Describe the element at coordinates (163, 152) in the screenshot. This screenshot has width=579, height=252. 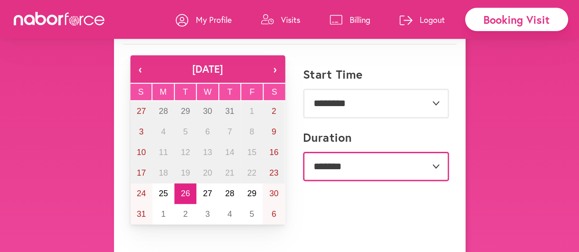
I see `button: August 11, 2025` at that location.